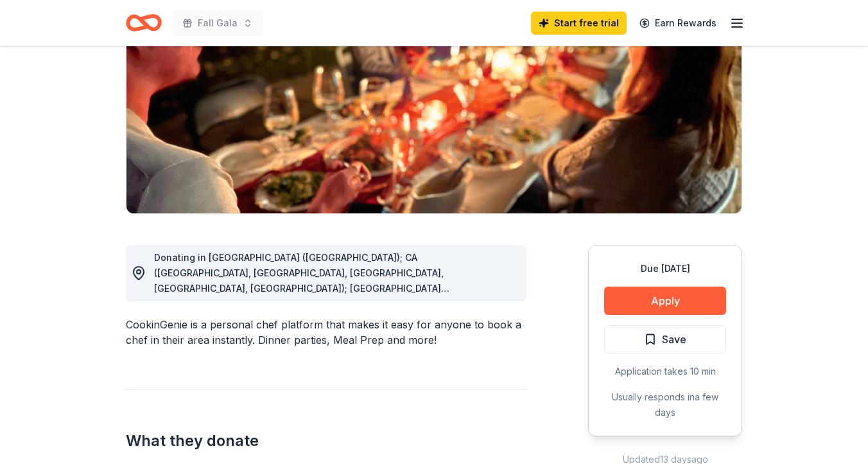  What do you see at coordinates (326, 332) in the screenshot?
I see `div: CookinGenie is a personal chef platform that makes it easy for anyone to book a chef in their are...` at bounding box center [326, 332].